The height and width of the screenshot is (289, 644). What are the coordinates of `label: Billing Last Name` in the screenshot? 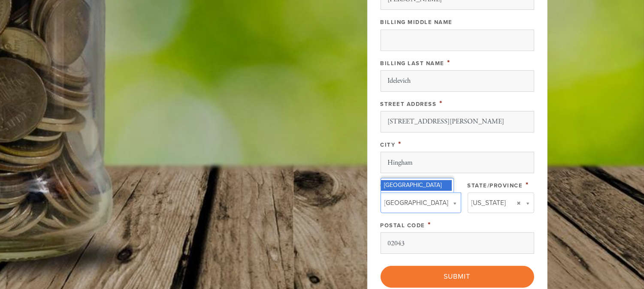 It's located at (413, 63).